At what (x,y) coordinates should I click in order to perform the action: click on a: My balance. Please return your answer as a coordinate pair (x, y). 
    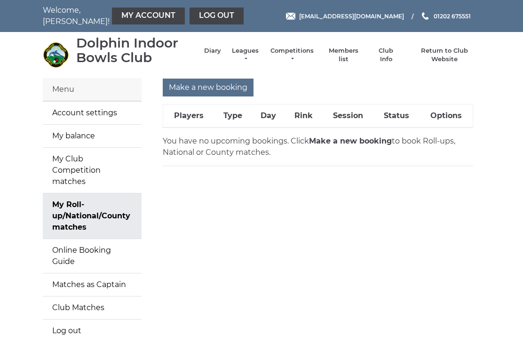
    Looking at the image, I should click on (92, 136).